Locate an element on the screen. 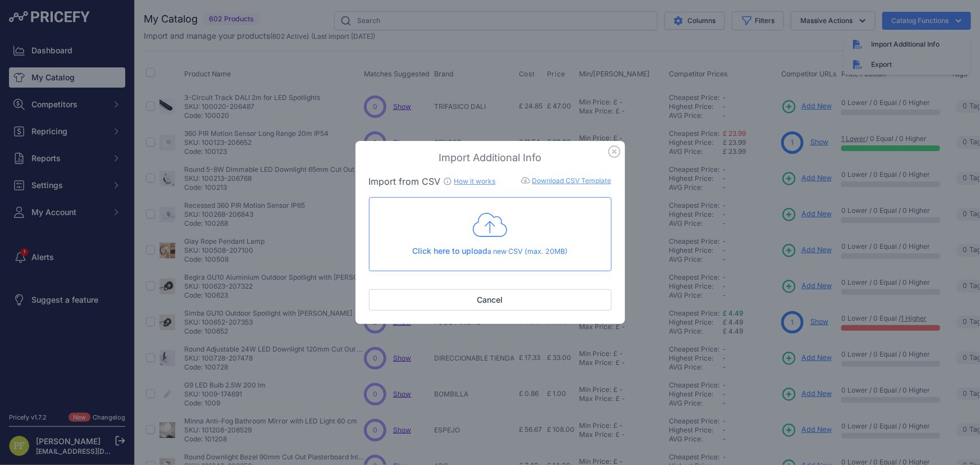  a: How it works is located at coordinates (475, 181).